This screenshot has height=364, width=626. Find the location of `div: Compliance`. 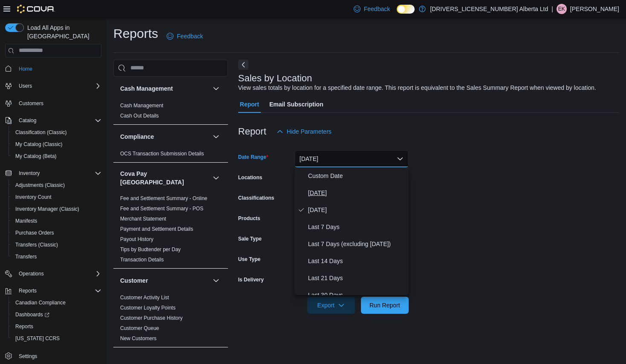

div: Compliance is located at coordinates (171, 156).